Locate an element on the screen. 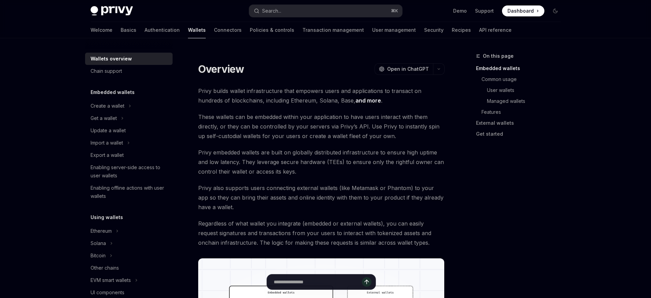 The image size is (651, 298). h5: Using wallets is located at coordinates (107, 217).